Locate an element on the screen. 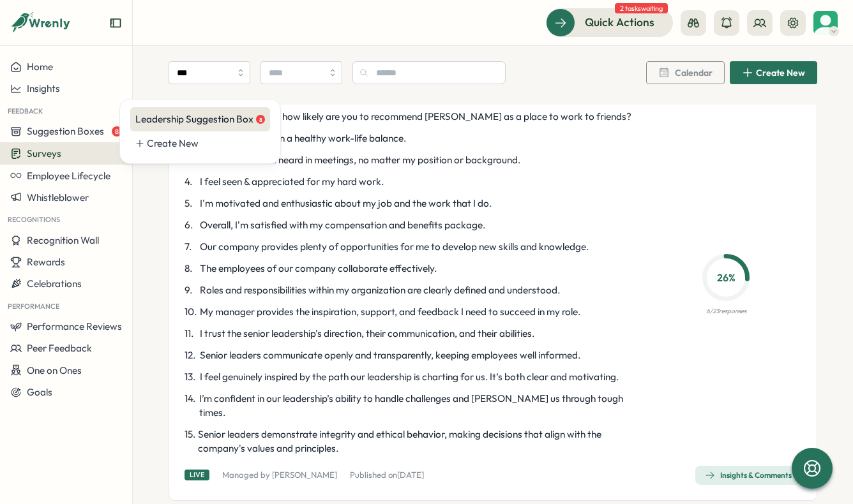 This screenshot has width=853, height=504. span: One on Ones is located at coordinates (54, 370).